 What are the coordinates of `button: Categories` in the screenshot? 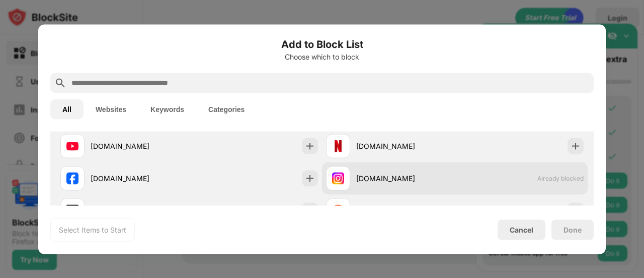 It's located at (226, 109).